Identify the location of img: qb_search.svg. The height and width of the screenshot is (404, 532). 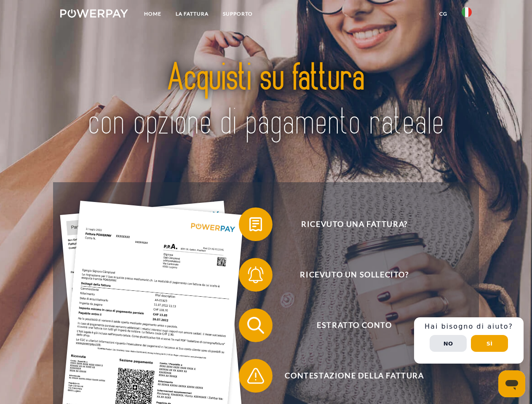
(256, 325).